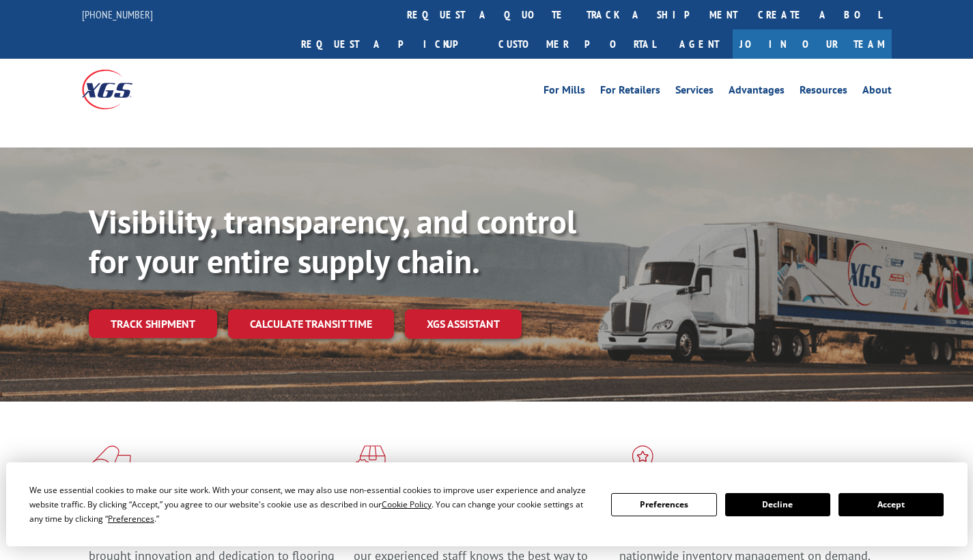 Image resolution: width=973 pixels, height=560 pixels. What do you see at coordinates (131, 518) in the screenshot?
I see `span: Preferences` at bounding box center [131, 518].